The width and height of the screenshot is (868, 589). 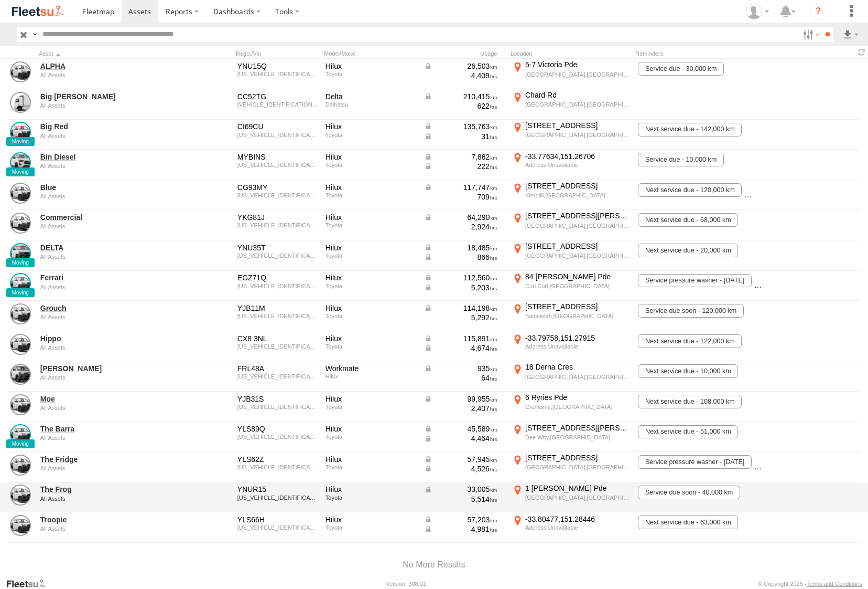 What do you see at coordinates (30, 583) in the screenshot?
I see `a: Visit our Website` at bounding box center [30, 583].